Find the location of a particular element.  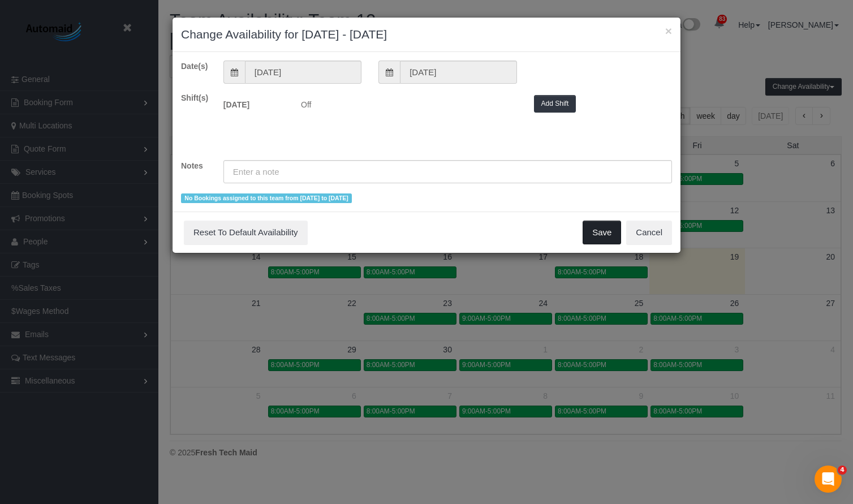

label: Notes is located at coordinates (193, 165).